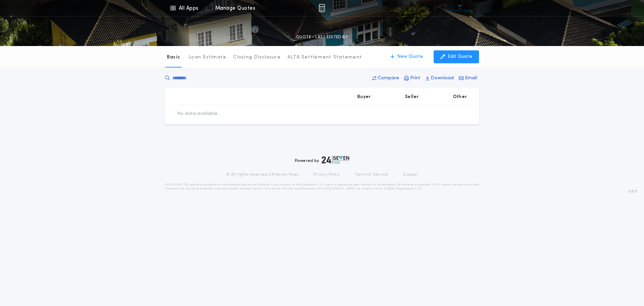 Image resolution: width=644 pixels, height=306 pixels. I want to click on p: Compare, so click(389, 78).